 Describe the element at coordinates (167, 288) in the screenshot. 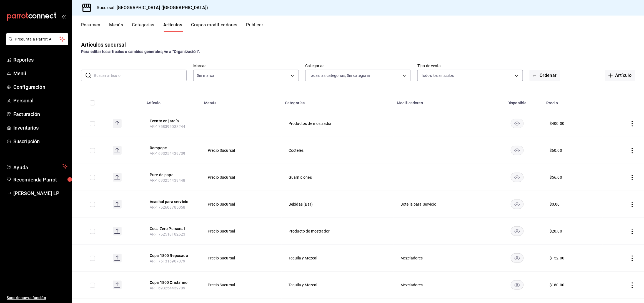

I see `span: AR-1693254439709` at that location.